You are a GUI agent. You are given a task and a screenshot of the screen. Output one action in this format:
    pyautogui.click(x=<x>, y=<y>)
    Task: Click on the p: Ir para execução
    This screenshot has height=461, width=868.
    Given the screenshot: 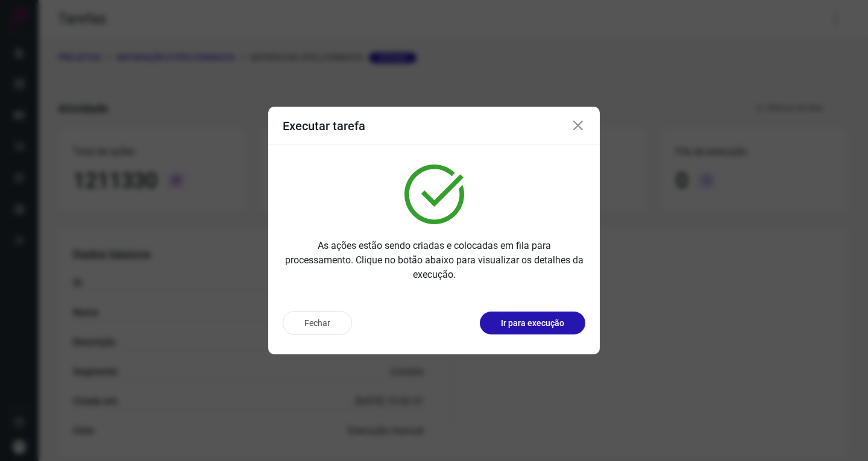 What is the action you would take?
    pyautogui.click(x=532, y=323)
    